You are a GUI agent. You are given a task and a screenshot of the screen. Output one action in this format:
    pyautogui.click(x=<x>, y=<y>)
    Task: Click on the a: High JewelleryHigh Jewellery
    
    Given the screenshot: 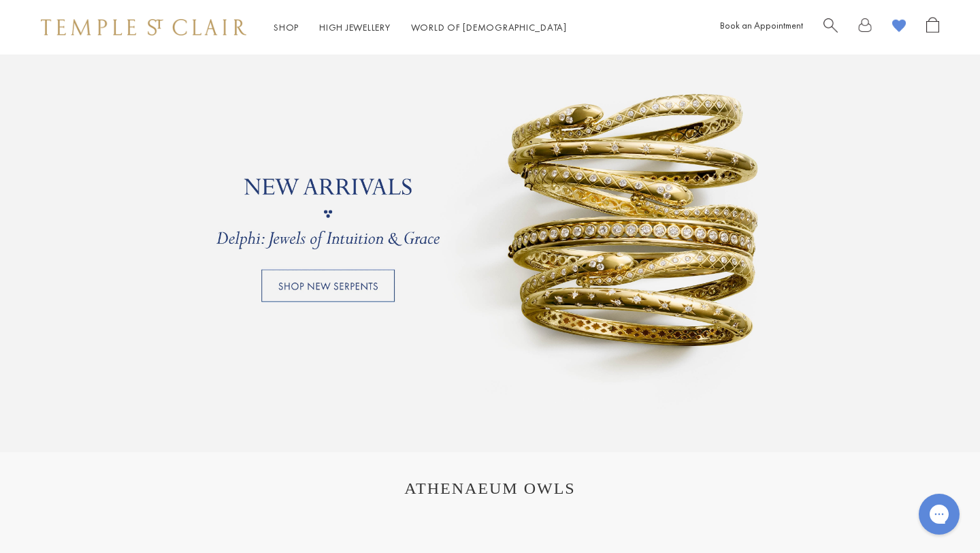 What is the action you would take?
    pyautogui.click(x=355, y=28)
    